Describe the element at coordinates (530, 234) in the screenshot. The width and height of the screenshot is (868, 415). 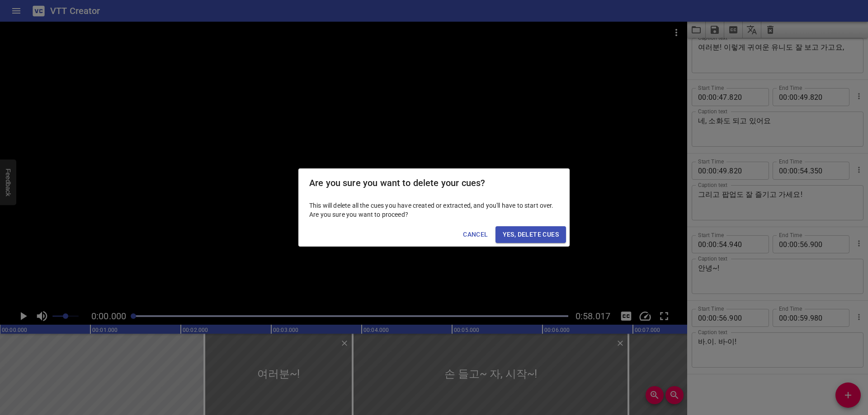
I see `span: Yes, Delete Cues` at that location.